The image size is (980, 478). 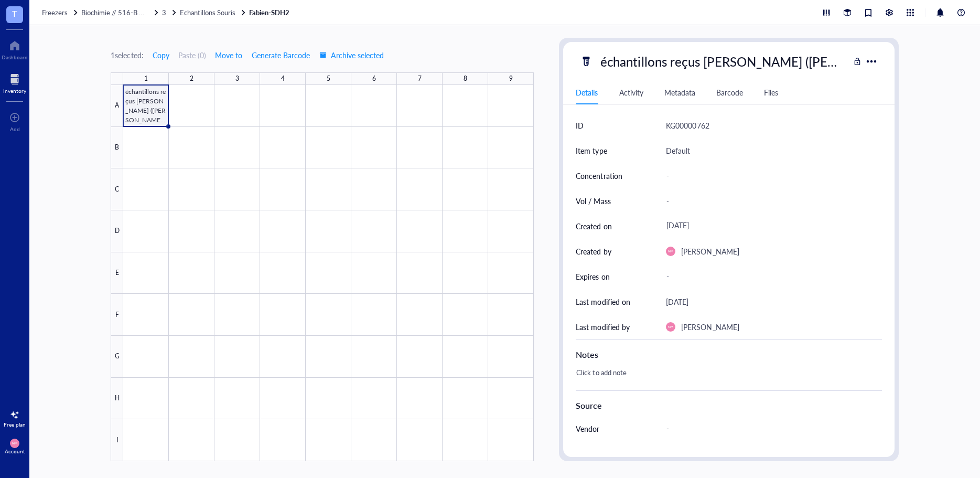 I want to click on span: T, so click(x=15, y=13).